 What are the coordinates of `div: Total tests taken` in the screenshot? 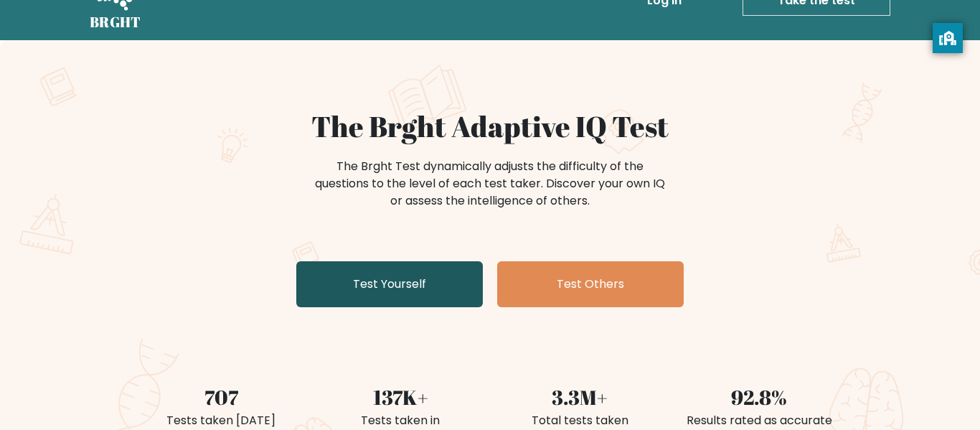 It's located at (580, 421).